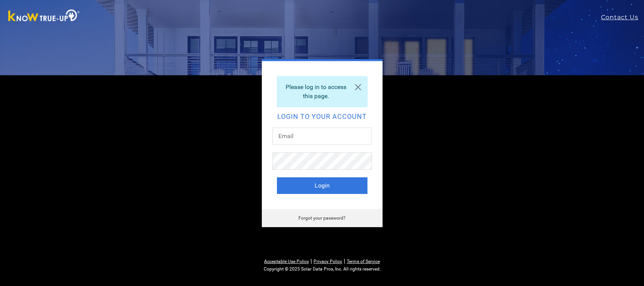 The width and height of the screenshot is (644, 286). Describe the element at coordinates (44, 16) in the screenshot. I see `img: Know True-Up` at that location.